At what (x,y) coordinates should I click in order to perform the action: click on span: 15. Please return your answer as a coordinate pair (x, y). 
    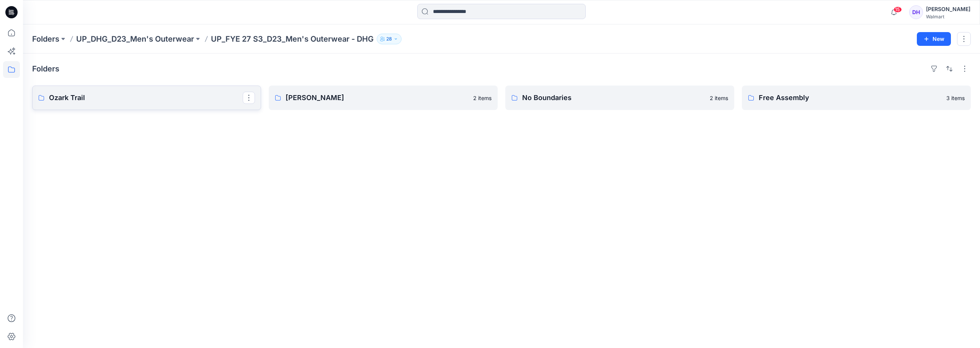
    Looking at the image, I should click on (897, 10).